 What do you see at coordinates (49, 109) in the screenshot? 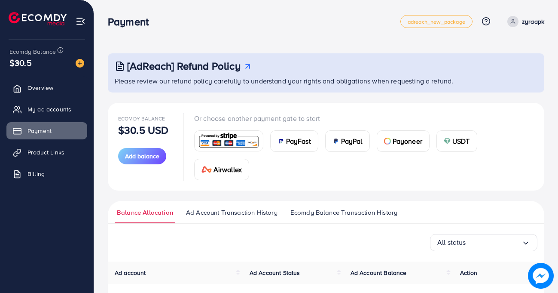
I see `span: My ad accounts` at bounding box center [49, 109].